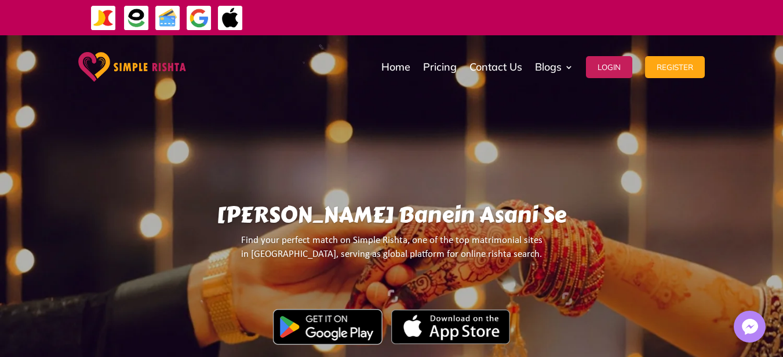 This screenshot has width=783, height=357. I want to click on div: ایپ میں پیمنٹ صرف گوگل پے اور ایپل پے کے ذریعے ممکن ہے۔ ، یا کریڈٹ کارڈ کے ذریعے ویب سائٹ پر ہوگی۔, so click(517, 17).